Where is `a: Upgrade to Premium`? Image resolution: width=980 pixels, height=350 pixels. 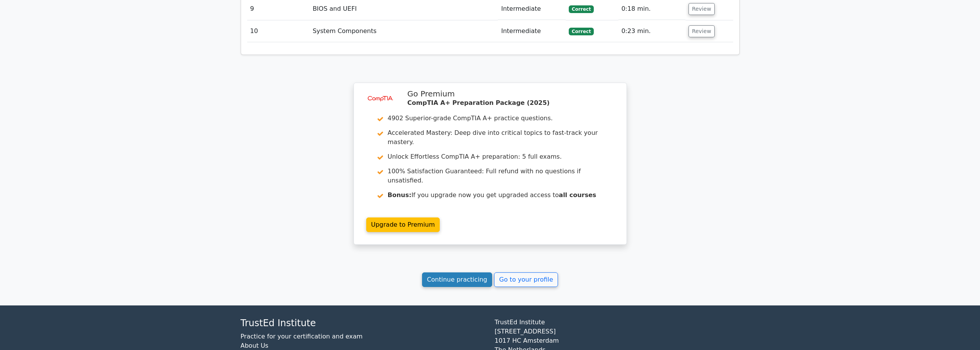
a: Upgrade to Premium is located at coordinates (404, 225).